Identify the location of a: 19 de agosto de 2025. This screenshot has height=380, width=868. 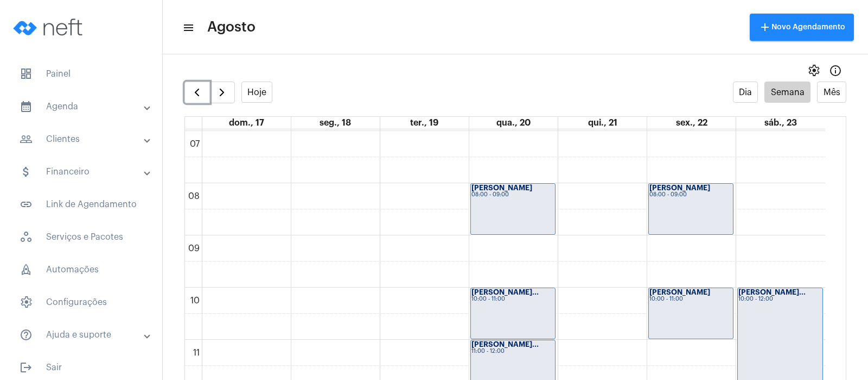
(424, 123).